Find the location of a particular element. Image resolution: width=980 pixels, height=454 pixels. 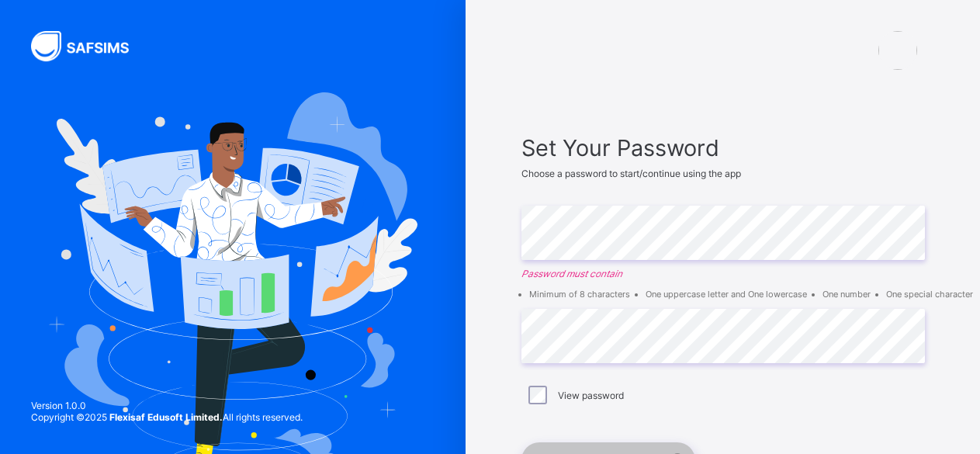

span: Copyright © 2025 All rights reserved. is located at coordinates (167, 417).